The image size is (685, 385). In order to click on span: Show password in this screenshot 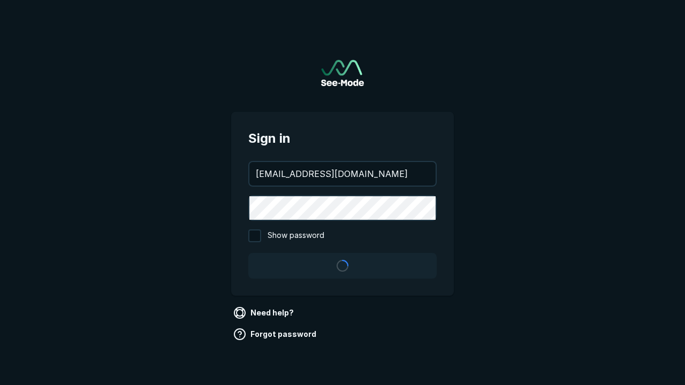, I will do `click(296, 236)`.